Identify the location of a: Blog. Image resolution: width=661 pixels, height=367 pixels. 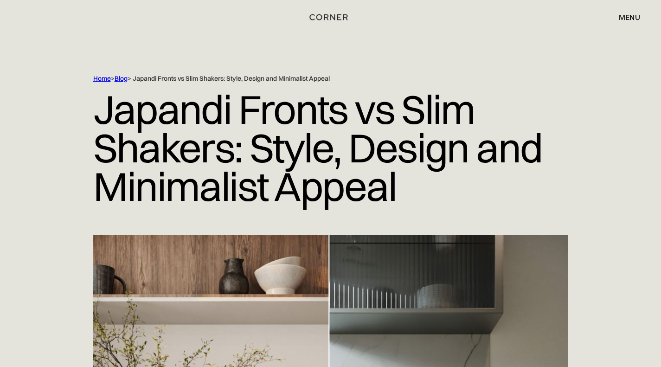
(121, 78).